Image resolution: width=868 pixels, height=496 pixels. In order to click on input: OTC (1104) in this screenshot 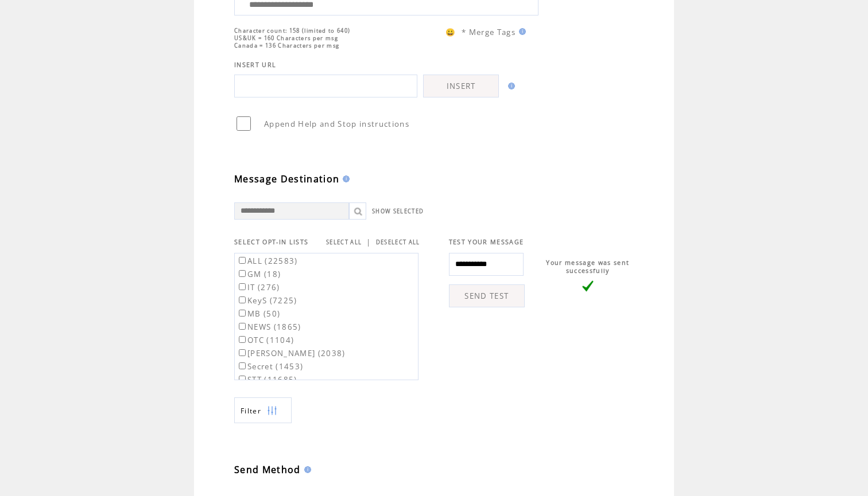, I will do `click(242, 339)`.